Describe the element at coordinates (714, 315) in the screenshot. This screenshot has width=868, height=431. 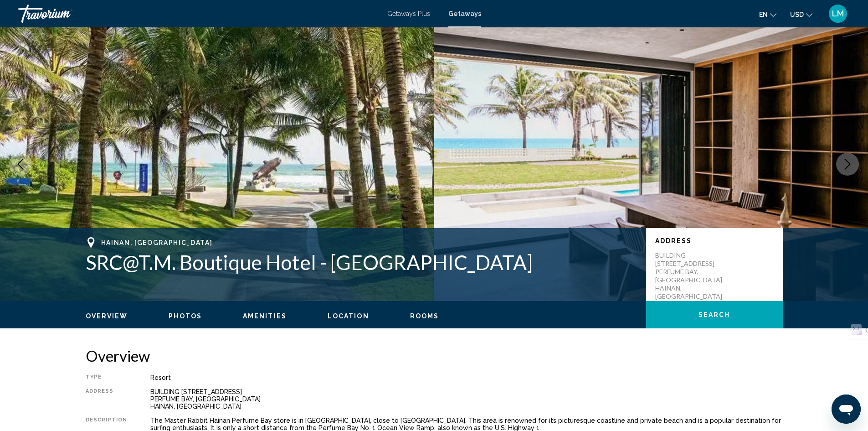
I see `span: Search` at that location.